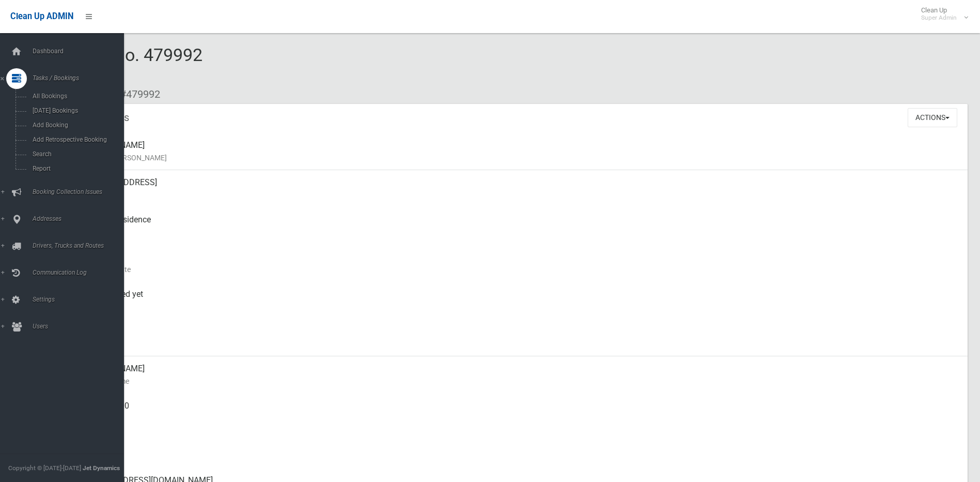 The height and width of the screenshot is (482, 980). Describe the element at coordinates (521, 300) in the screenshot. I see `div: Not collected yet` at that location.